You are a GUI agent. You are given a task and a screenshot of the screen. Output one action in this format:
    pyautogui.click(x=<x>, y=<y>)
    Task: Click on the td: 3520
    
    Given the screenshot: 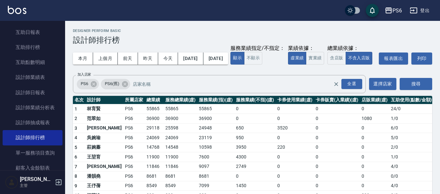 What is the action you would take?
    pyautogui.click(x=295, y=128)
    